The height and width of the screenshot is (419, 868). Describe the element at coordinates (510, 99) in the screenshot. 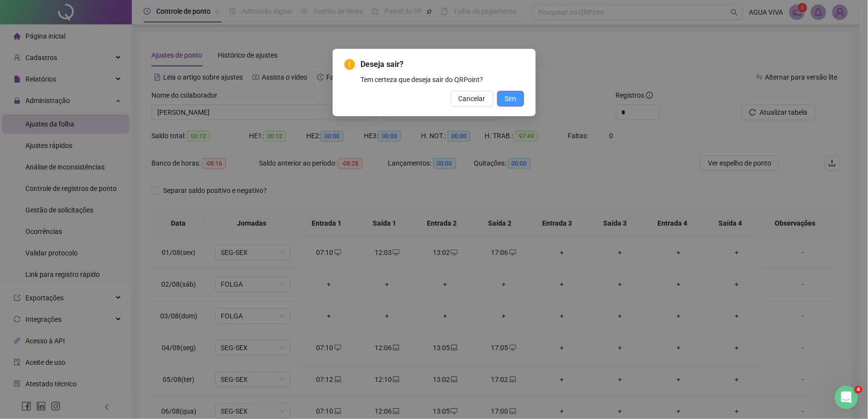

I see `span: Sim` at that location.